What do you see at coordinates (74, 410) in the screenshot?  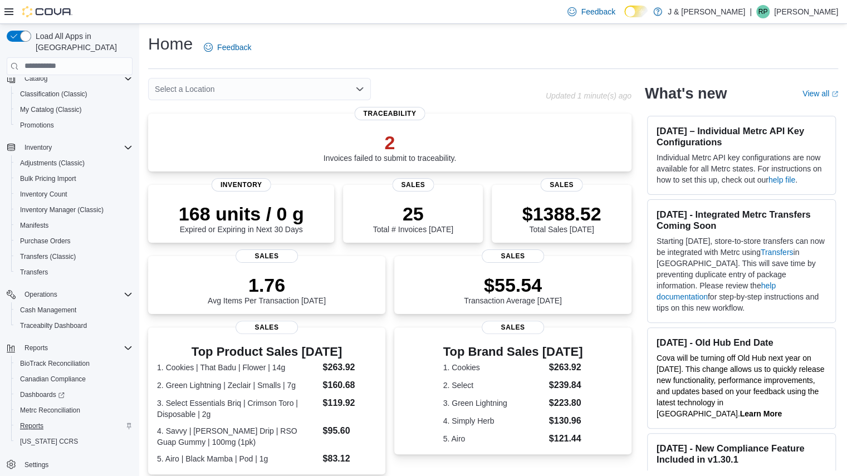 I see `span: Metrc Reconciliation` at bounding box center [74, 410].